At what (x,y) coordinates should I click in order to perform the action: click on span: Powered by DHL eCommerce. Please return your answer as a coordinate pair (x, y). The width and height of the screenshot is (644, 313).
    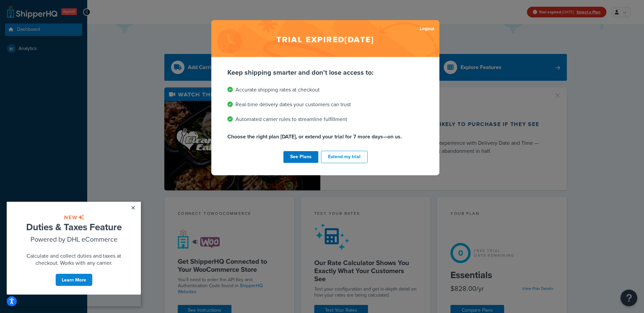
    Looking at the image, I should click on (67, 37).